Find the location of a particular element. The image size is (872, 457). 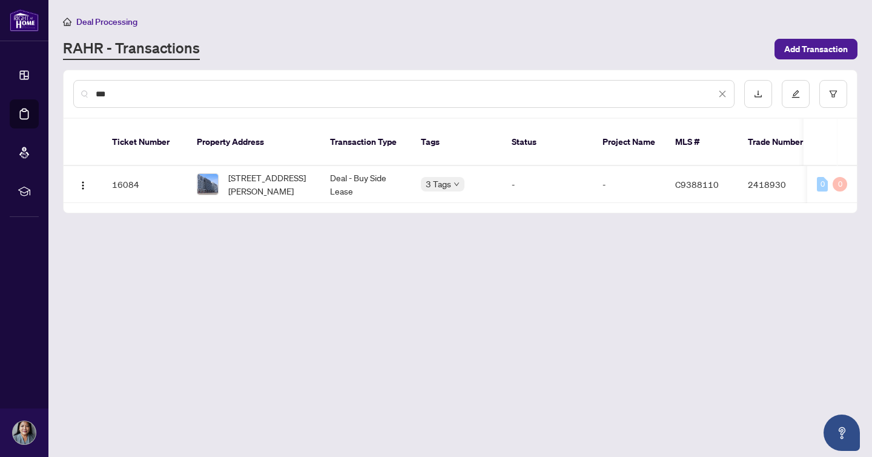

span: Add Transaction is located at coordinates (816, 49).